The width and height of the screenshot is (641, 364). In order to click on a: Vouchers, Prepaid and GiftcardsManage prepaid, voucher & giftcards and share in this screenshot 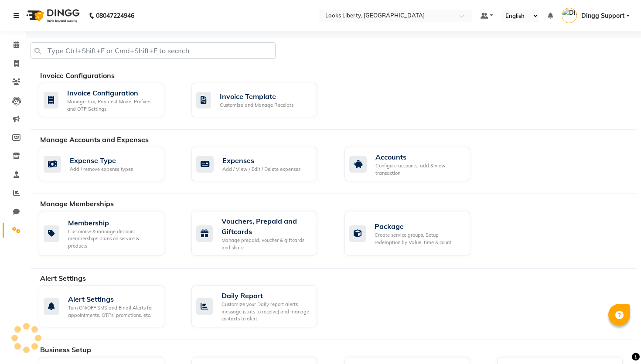, I will do `click(262, 233)`.